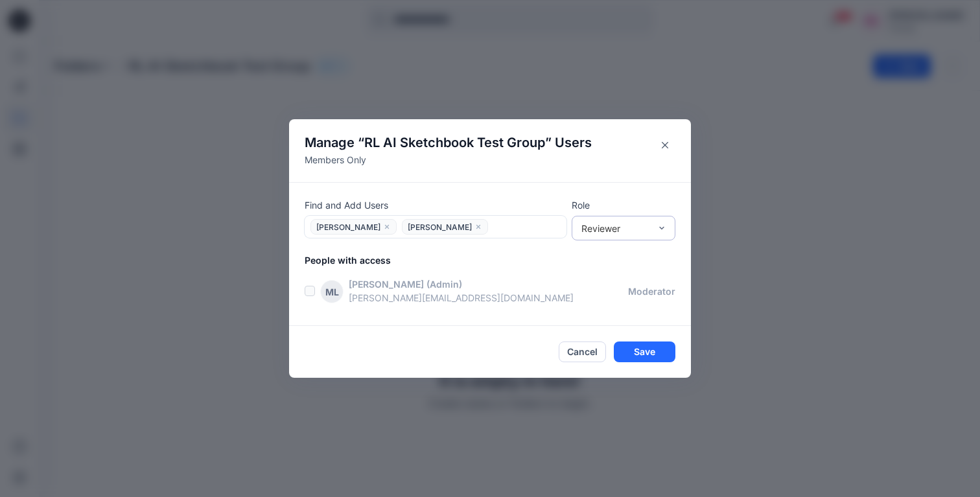  Describe the element at coordinates (665, 146) in the screenshot. I see `button: Close` at that location.